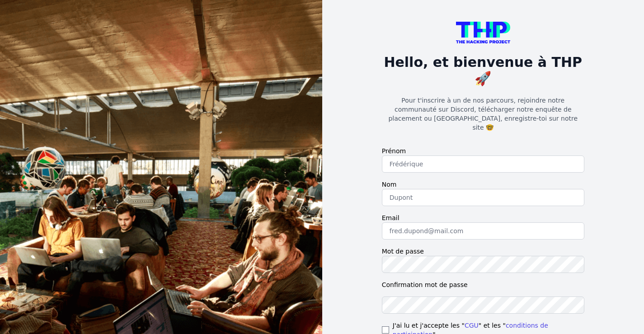 The height and width of the screenshot is (334, 644). I want to click on label: Mot de passe, so click(483, 251).